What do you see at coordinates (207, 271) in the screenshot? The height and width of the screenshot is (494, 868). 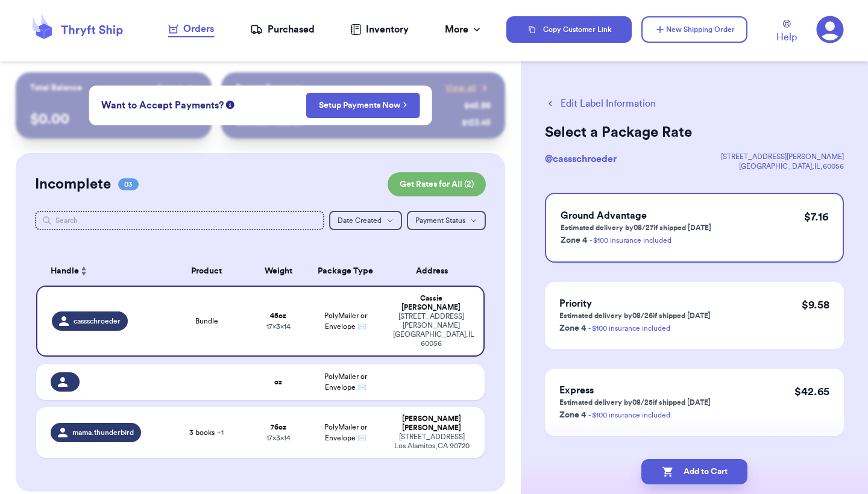 I see `th: Product` at bounding box center [207, 271].